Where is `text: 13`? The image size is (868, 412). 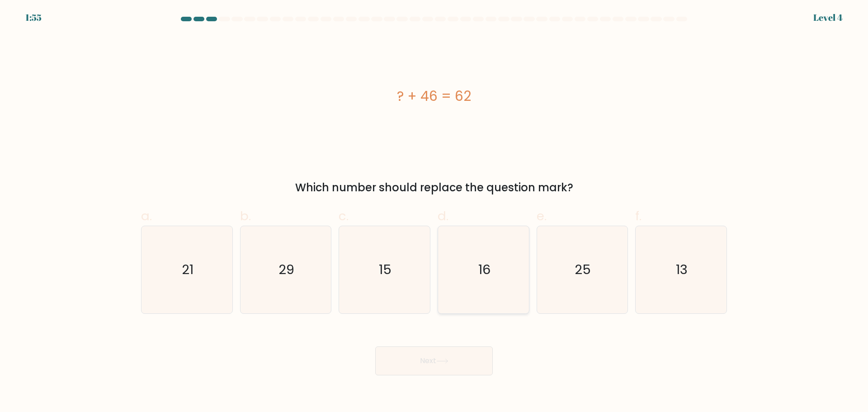 text: 13 is located at coordinates (682, 270).